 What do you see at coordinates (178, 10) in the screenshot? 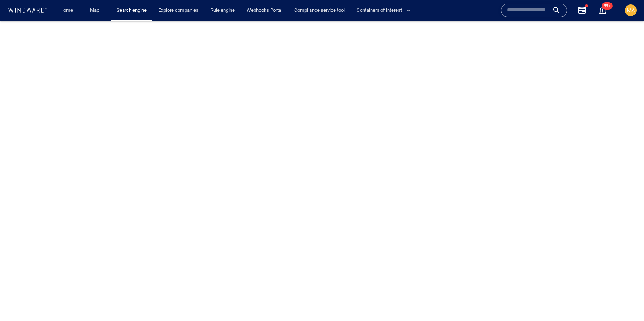
I see `button: Explore companies` at bounding box center [178, 10].